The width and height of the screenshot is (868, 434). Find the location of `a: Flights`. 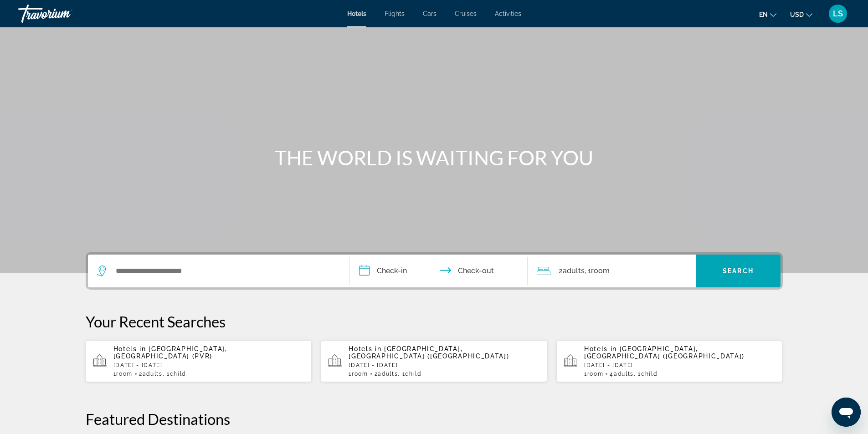

a: Flights is located at coordinates (394, 13).